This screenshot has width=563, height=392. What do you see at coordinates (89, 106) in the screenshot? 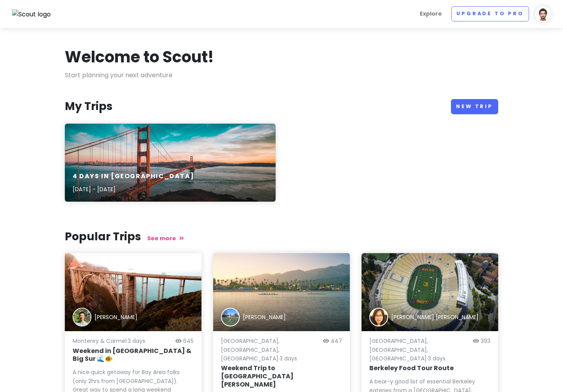
I see `h3: My Trips` at bounding box center [89, 106].